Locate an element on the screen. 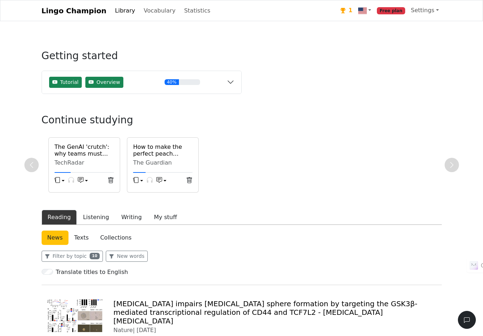  div: The Guardian is located at coordinates (163, 163).